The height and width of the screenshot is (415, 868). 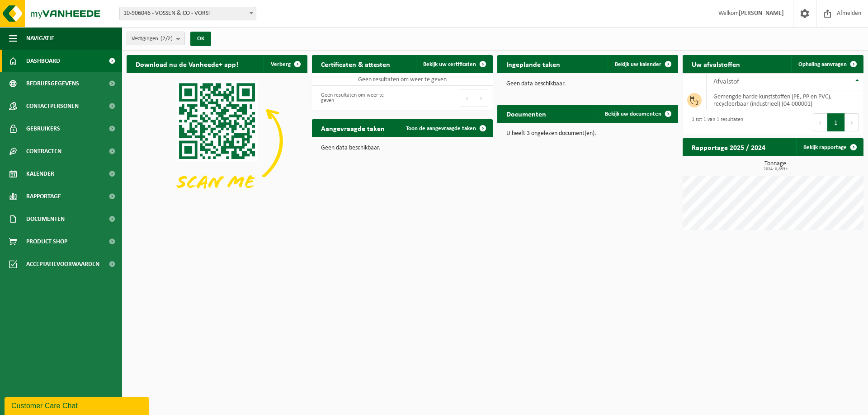 What do you see at coordinates (217, 141) in the screenshot?
I see `img: Download de VHEPlus App` at bounding box center [217, 141].